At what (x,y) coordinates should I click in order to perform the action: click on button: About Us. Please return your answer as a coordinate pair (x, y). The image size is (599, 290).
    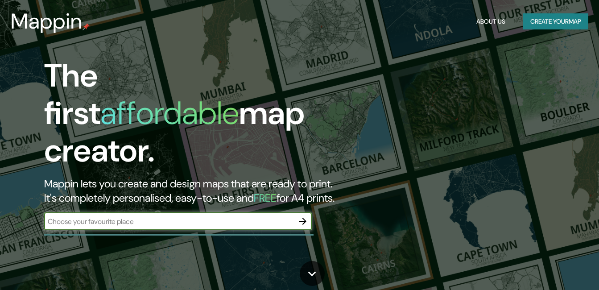
    Looking at the image, I should click on (490, 21).